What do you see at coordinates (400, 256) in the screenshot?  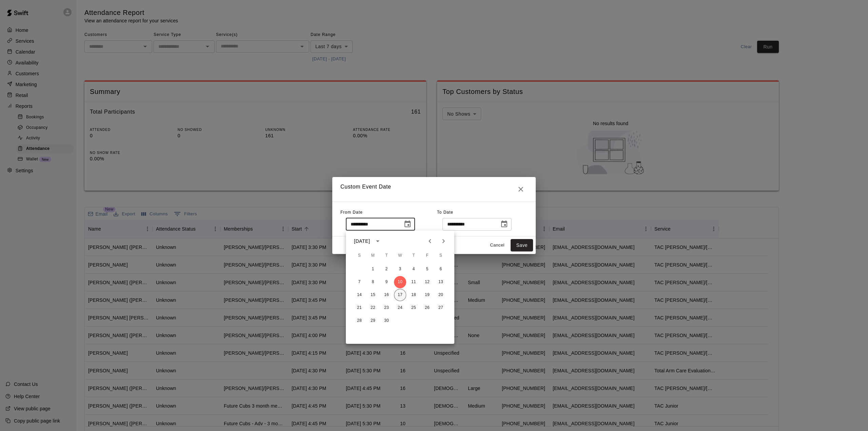 I see `span: Wednesday` at bounding box center [400, 256].